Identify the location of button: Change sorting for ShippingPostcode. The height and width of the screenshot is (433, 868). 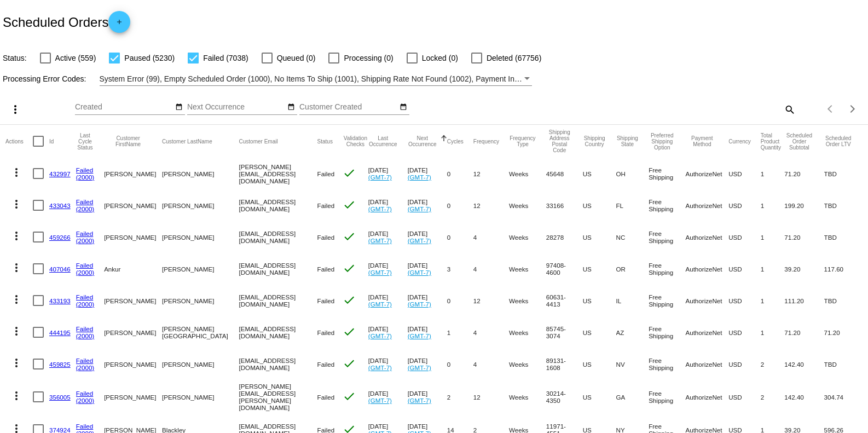
(559, 141).